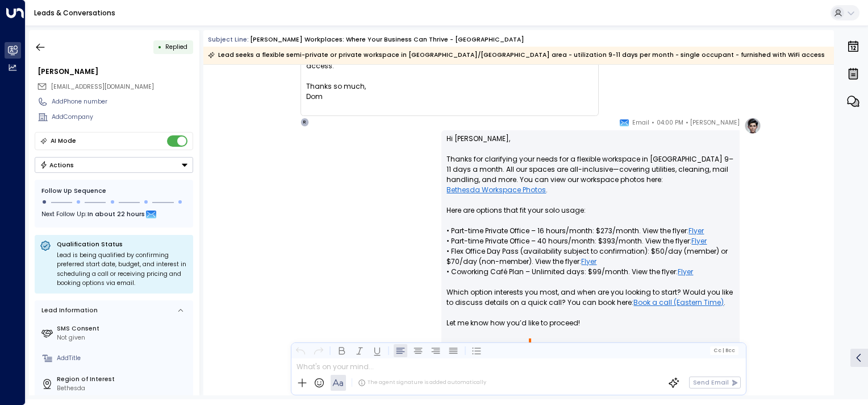  I want to click on a: Book a call (Eastern Time), so click(678, 303).